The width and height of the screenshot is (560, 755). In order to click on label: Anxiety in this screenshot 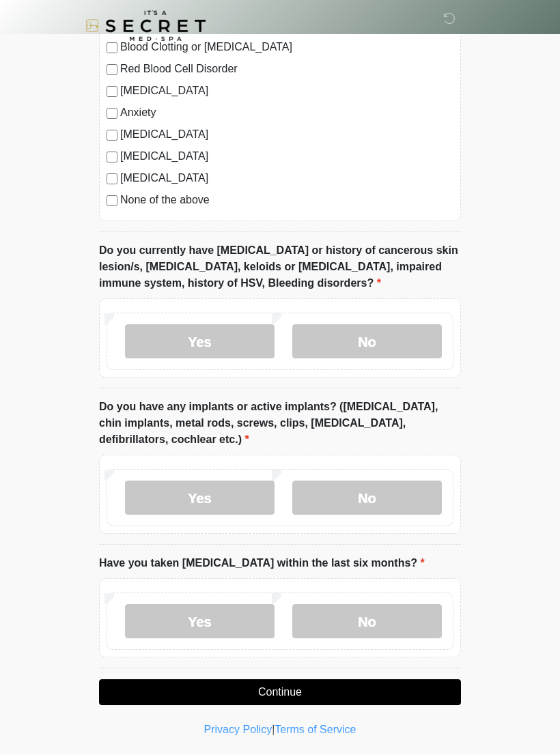, I will do `click(287, 113)`.